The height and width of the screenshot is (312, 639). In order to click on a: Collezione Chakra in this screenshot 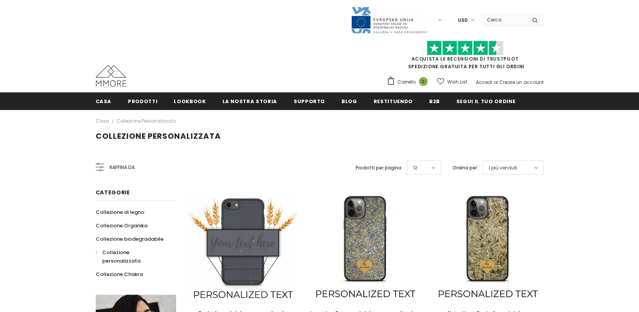, I will do `click(119, 274)`.